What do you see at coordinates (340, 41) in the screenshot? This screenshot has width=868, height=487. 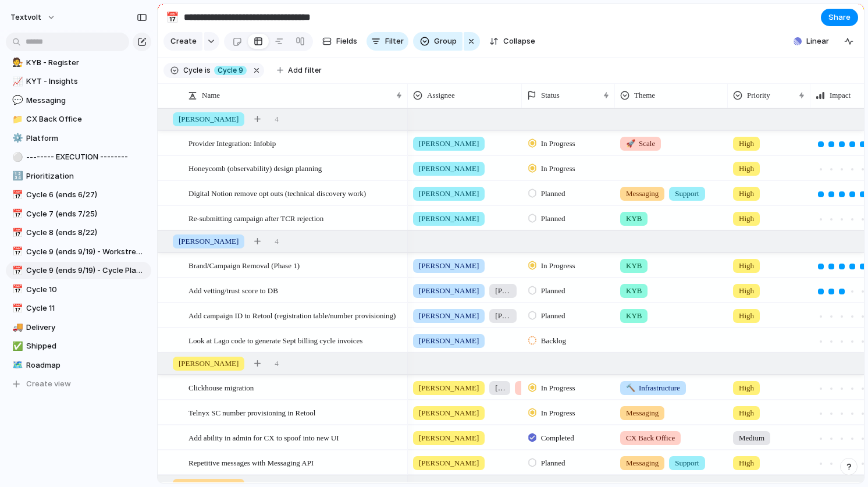 I see `button: Fields` at bounding box center [340, 41].